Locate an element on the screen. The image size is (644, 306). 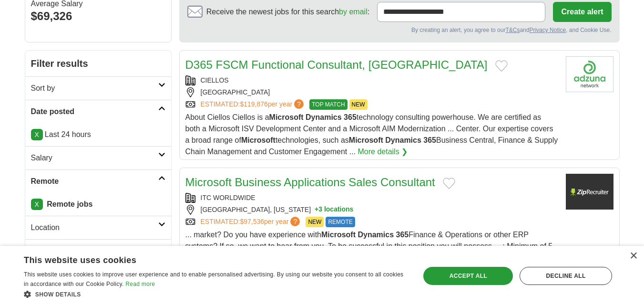
strong: Remote jobs is located at coordinates (70, 204).